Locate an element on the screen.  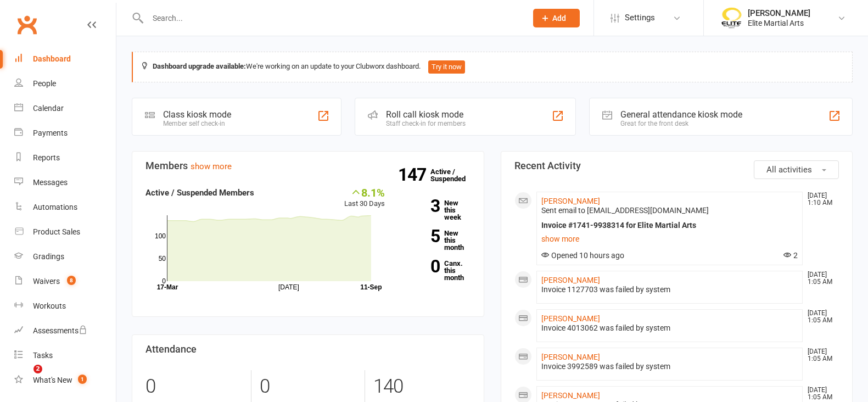
div: Staff check-in for members is located at coordinates (426, 124).